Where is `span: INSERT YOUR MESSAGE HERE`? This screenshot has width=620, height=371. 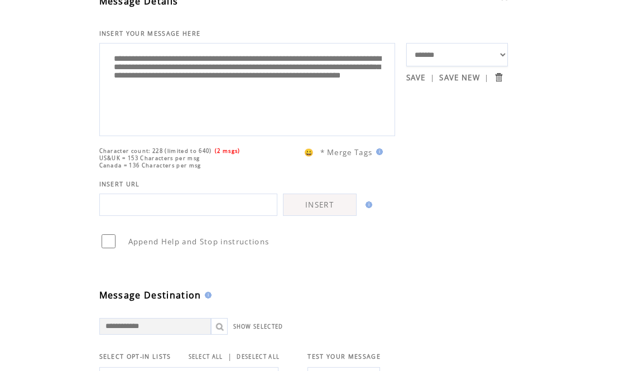
span: INSERT YOUR MESSAGE HERE is located at coordinates (150, 33).